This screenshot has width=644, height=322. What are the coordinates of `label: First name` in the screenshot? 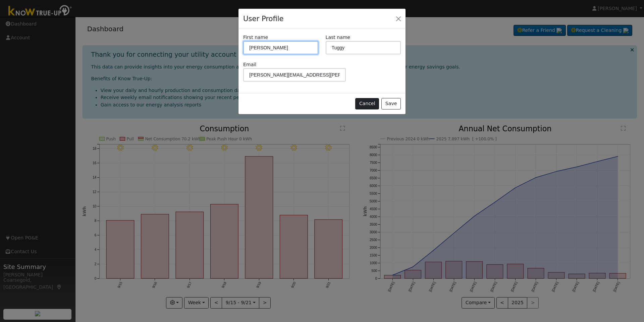 It's located at (255, 37).